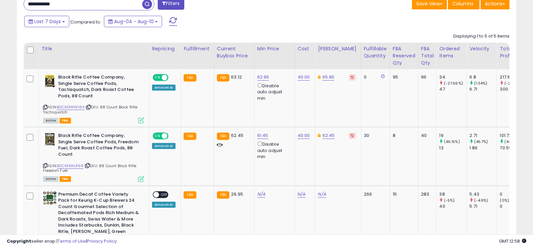 This screenshot has height=248, width=533. What do you see at coordinates (374, 136) in the screenshot?
I see `div: 30` at bounding box center [374, 136].